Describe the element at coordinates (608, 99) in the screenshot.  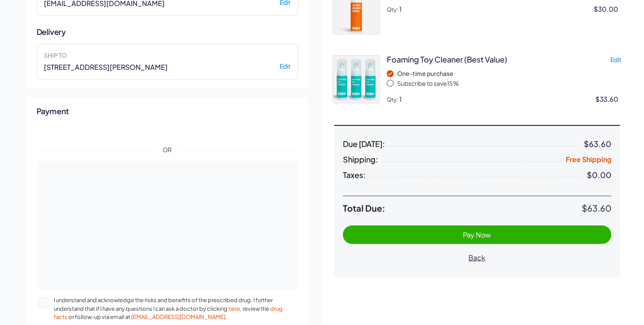
I see `div: $33.60` at that location.